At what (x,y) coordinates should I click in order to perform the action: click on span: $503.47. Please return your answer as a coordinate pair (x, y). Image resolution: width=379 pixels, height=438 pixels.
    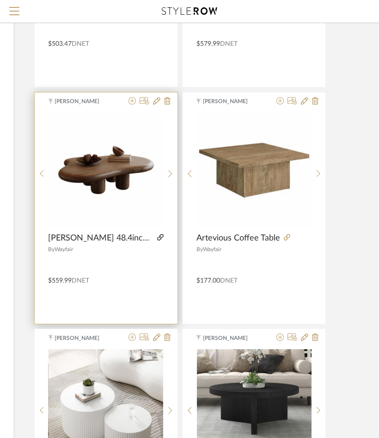
    Looking at the image, I should click on (60, 44).